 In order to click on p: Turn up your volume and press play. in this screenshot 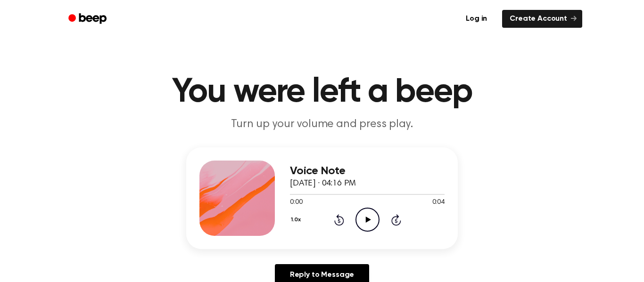, I will do `click(322, 124)`.